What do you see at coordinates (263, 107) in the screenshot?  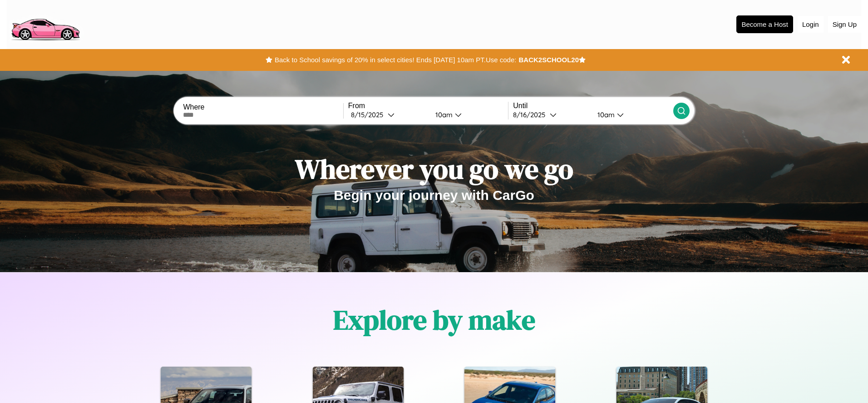 I see `label: Where` at bounding box center [263, 107].